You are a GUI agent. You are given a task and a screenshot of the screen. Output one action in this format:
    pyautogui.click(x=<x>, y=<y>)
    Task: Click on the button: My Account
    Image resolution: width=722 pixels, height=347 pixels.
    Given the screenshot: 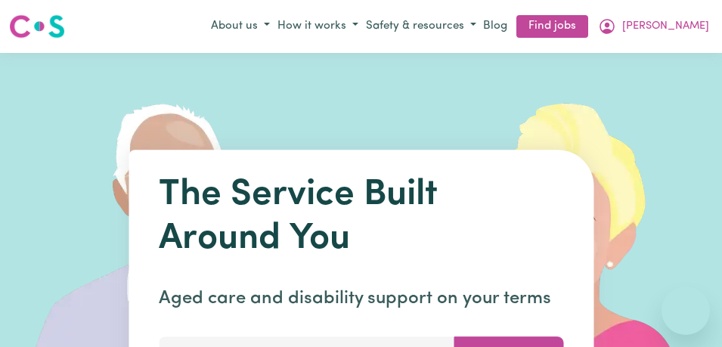 What is the action you would take?
    pyautogui.click(x=653, y=26)
    